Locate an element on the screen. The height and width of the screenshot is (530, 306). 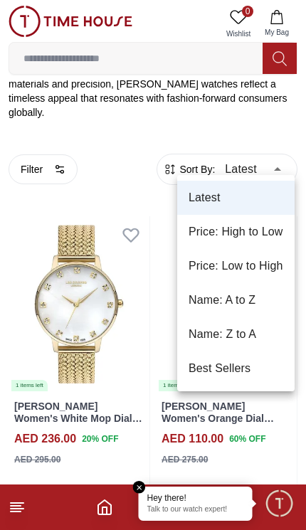
div: Hey there! is located at coordinates (196, 498).